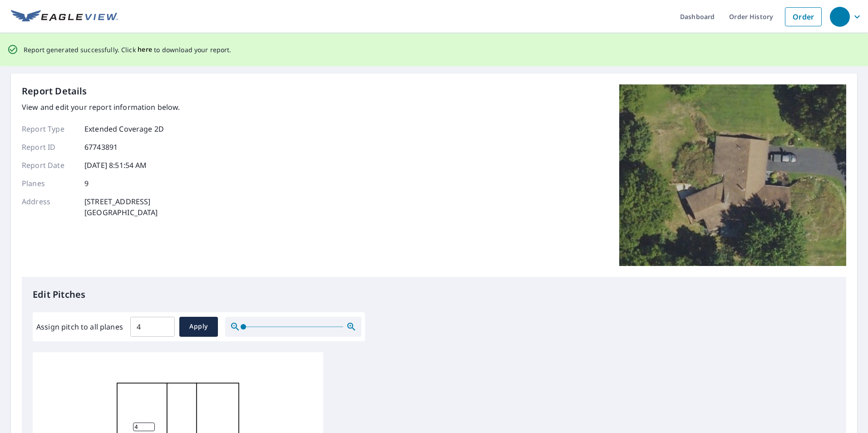 Image resolution: width=868 pixels, height=433 pixels. I want to click on img: EV Logo, so click(64, 16).